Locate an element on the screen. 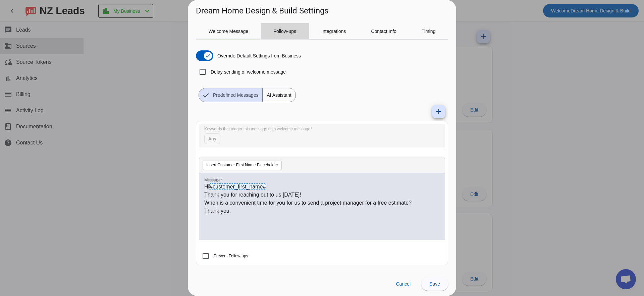 This screenshot has width=644, height=296. label: Delay sending of welcome message is located at coordinates (248, 72).